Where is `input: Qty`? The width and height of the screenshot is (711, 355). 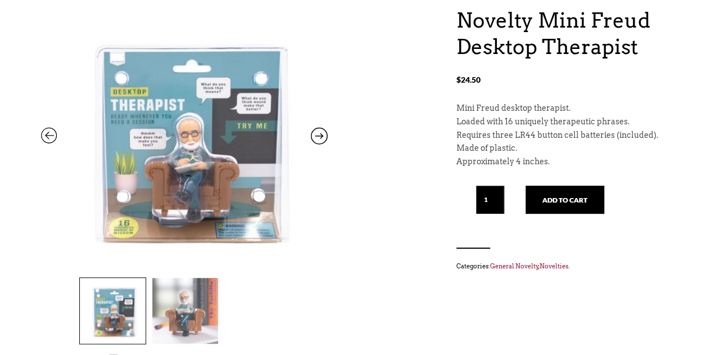 input: Qty is located at coordinates (490, 200).